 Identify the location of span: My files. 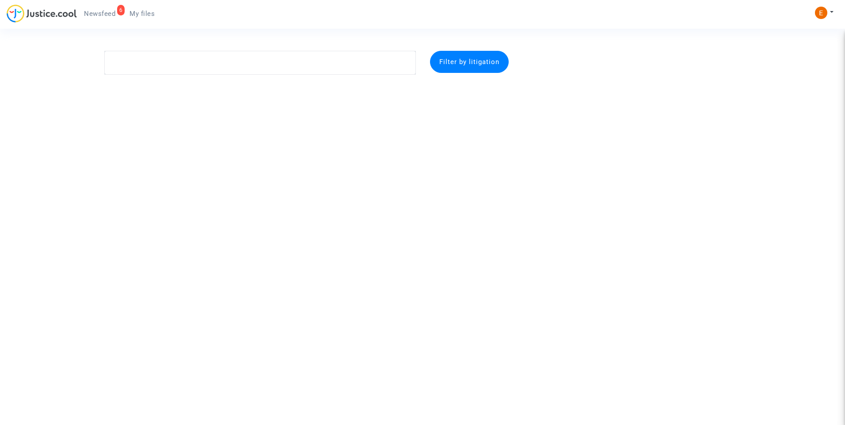
(142, 14).